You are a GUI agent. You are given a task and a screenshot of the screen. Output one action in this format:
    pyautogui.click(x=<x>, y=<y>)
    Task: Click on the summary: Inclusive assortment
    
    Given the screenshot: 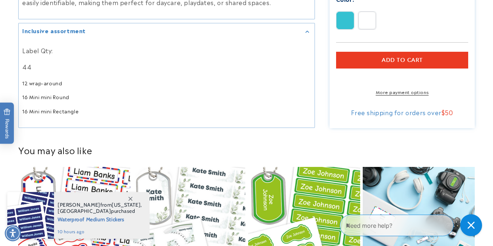 What is the action you would take?
    pyautogui.click(x=166, y=31)
    